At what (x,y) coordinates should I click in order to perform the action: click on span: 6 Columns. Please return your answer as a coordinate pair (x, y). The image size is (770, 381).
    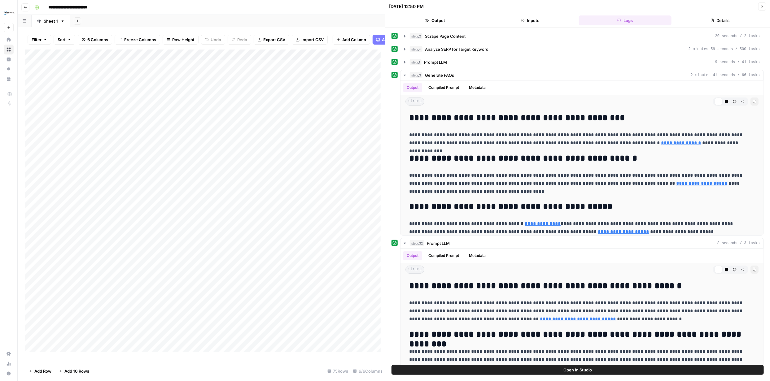
    Looking at the image, I should click on (98, 40).